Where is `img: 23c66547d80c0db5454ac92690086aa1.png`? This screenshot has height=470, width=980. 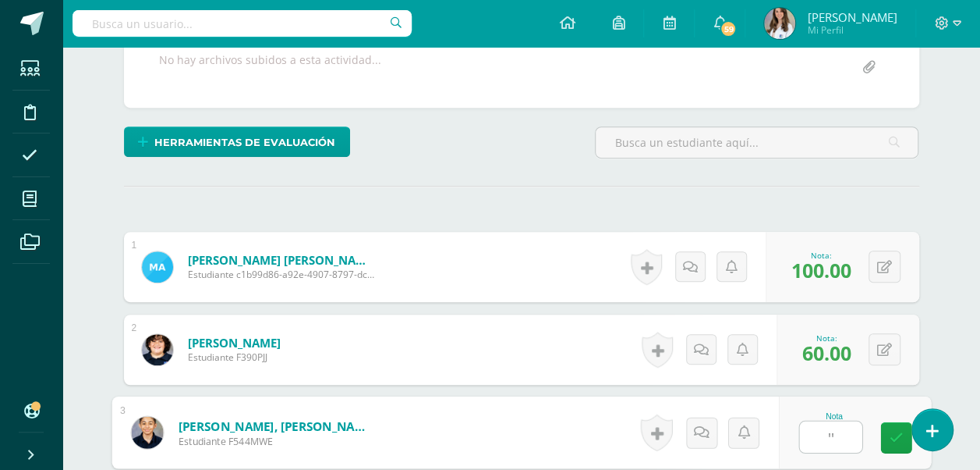
img: 23c66547d80c0db5454ac92690086aa1.png is located at coordinates (146, 431).